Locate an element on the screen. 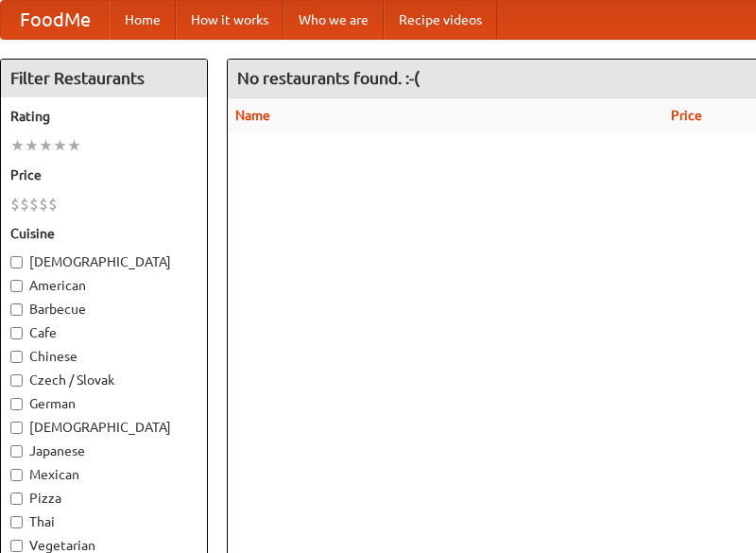 Image resolution: width=756 pixels, height=553 pixels. input: Mexican is located at coordinates (16, 474).